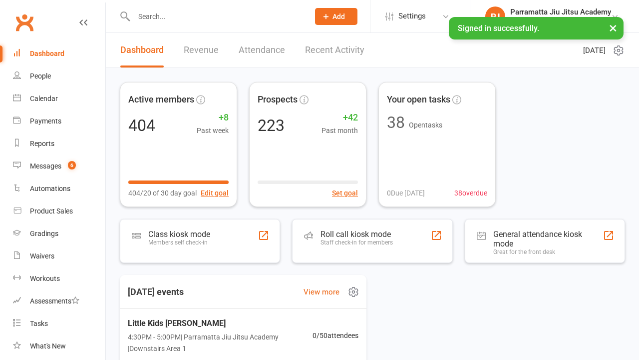 The width and height of the screenshot is (639, 360). I want to click on div: General attendance kiosk mode, so click(548, 239).